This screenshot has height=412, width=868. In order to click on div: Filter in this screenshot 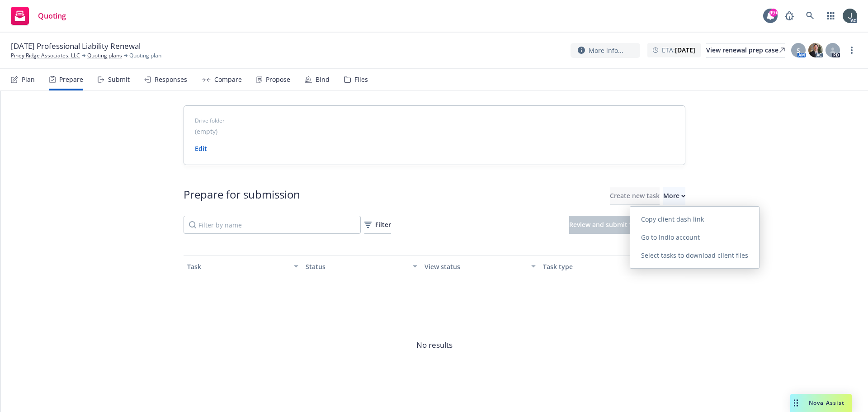, I will do `click(377, 225)`.